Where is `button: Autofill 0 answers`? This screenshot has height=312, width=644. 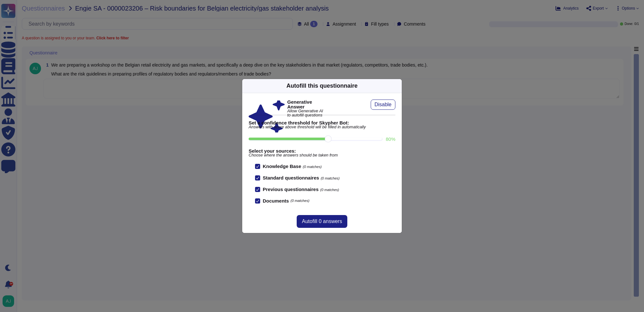
button: Autofill 0 answers is located at coordinates (322, 221).